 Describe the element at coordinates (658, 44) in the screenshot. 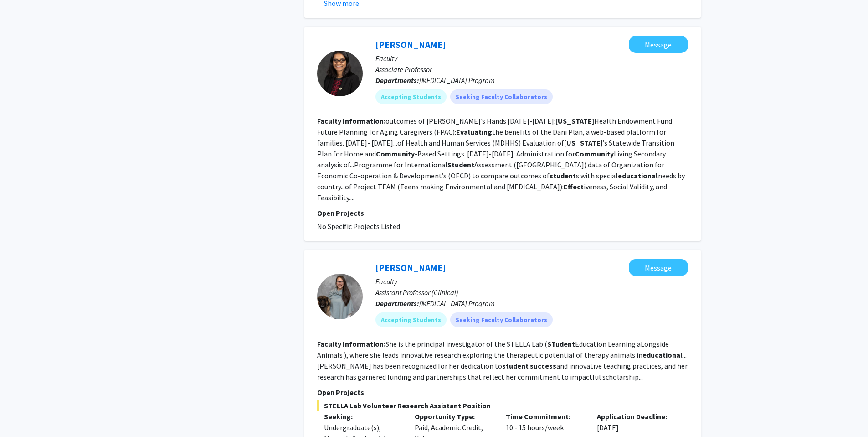

I see `button: Message Preethy Samuel` at that location.